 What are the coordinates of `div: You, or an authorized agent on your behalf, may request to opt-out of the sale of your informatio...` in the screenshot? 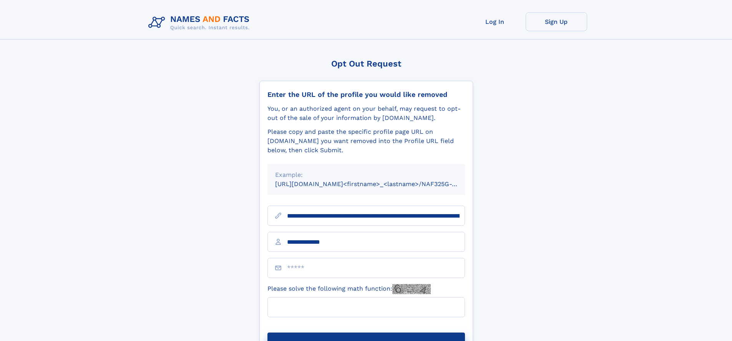 It's located at (366, 113).